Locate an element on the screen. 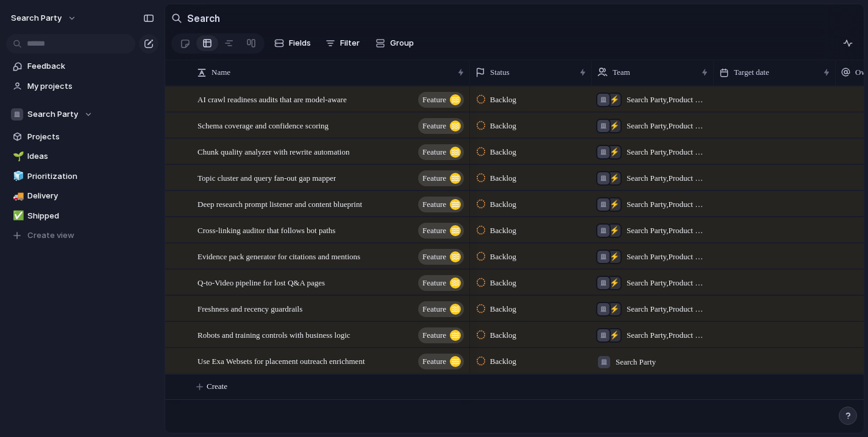 Image resolution: width=868 pixels, height=437 pixels. span: Name is located at coordinates (221, 73).